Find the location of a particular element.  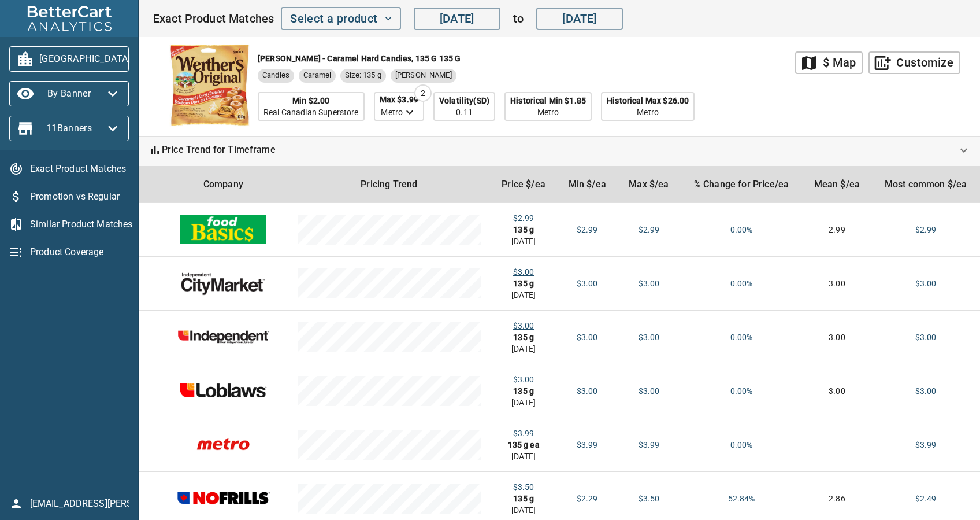

span: Min $/ea compared to Max $/ea for the time period specified is located at coordinates (741, 184).